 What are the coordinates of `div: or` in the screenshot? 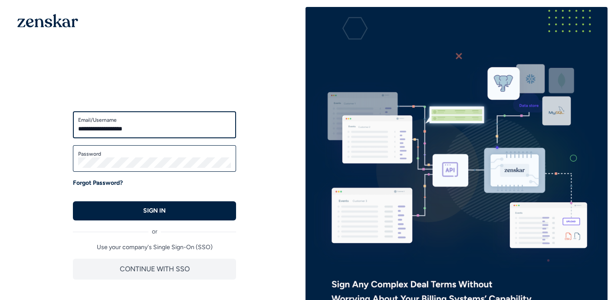 It's located at (155, 228).